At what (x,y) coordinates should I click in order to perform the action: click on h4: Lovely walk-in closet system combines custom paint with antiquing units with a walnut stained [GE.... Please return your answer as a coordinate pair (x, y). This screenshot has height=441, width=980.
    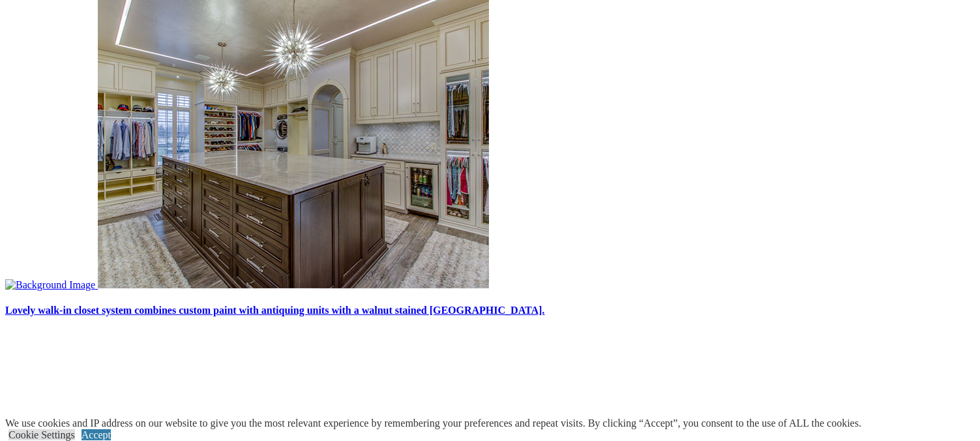
    Looking at the image, I should click on (490, 310).